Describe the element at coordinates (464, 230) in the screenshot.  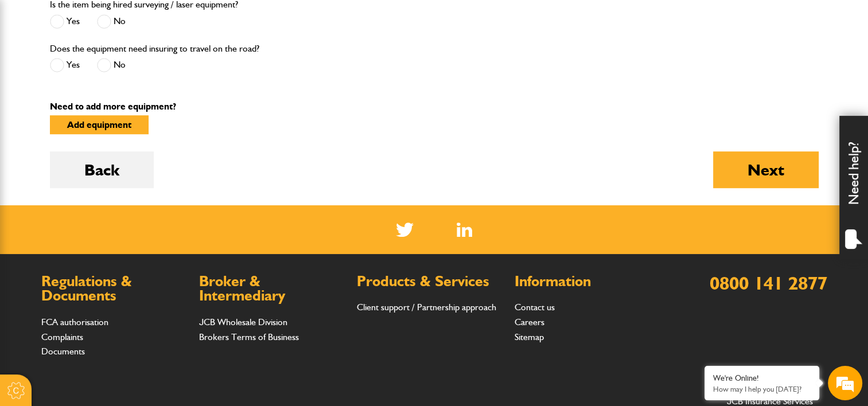
I see `img: Linked In` at that location.